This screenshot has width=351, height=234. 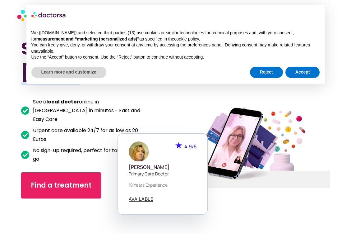 I want to click on p: 18 years experience, so click(x=163, y=184).